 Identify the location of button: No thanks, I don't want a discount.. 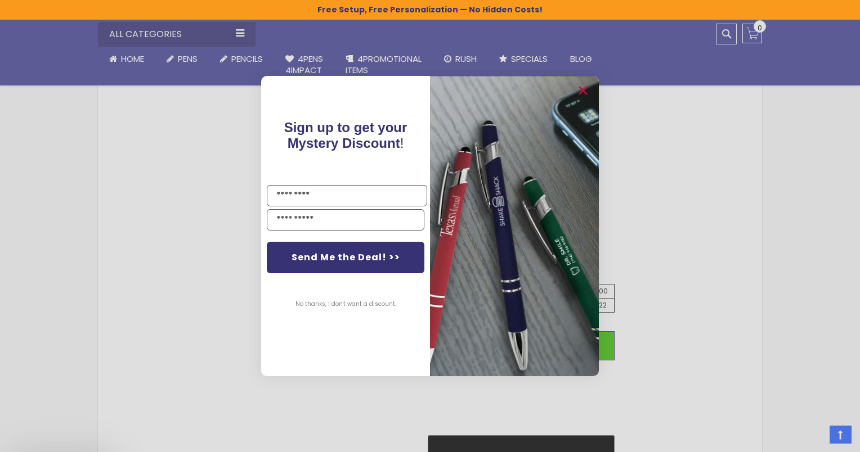
(346, 304).